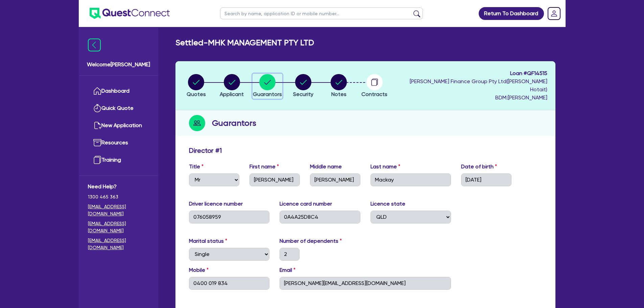 The height and width of the screenshot is (308, 644). Describe the element at coordinates (216, 204) in the screenshot. I see `label: Driver licence number` at that location.